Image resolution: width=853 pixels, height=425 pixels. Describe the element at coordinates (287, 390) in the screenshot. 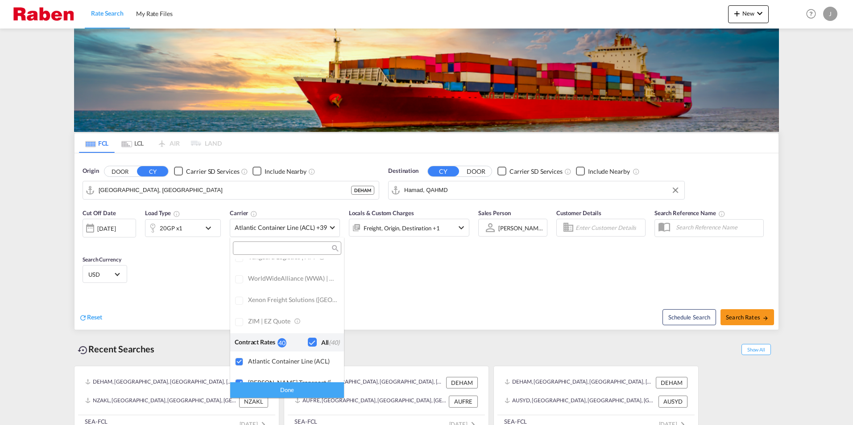

I see `div: Done` at that location.